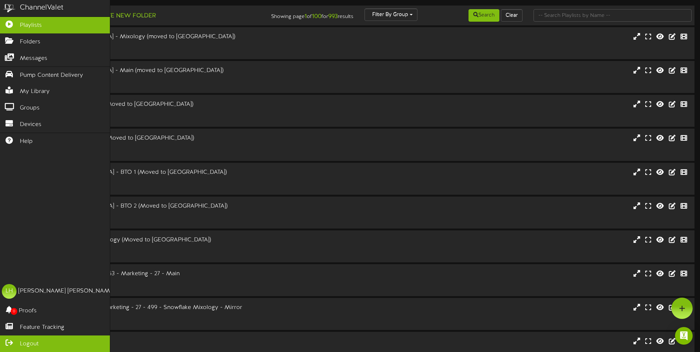  What do you see at coordinates (512, 15) in the screenshot?
I see `button: Clear` at bounding box center [512, 15].